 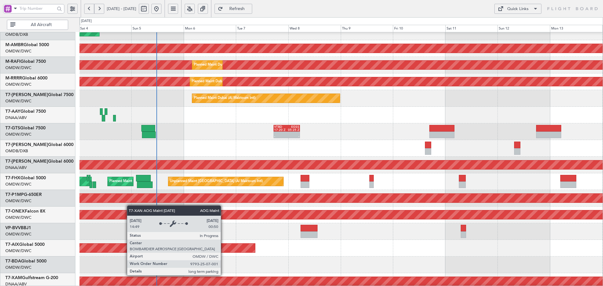 I want to click on span: M-AMBR, so click(x=14, y=45).